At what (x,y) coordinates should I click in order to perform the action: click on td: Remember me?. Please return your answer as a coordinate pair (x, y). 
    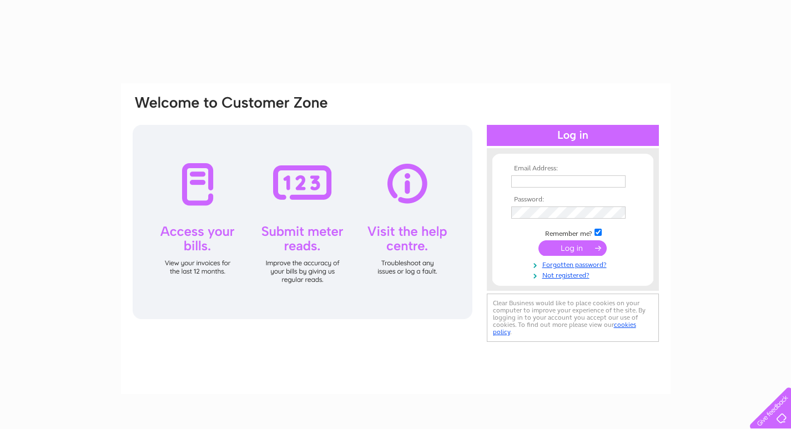
    Looking at the image, I should click on (573, 232).